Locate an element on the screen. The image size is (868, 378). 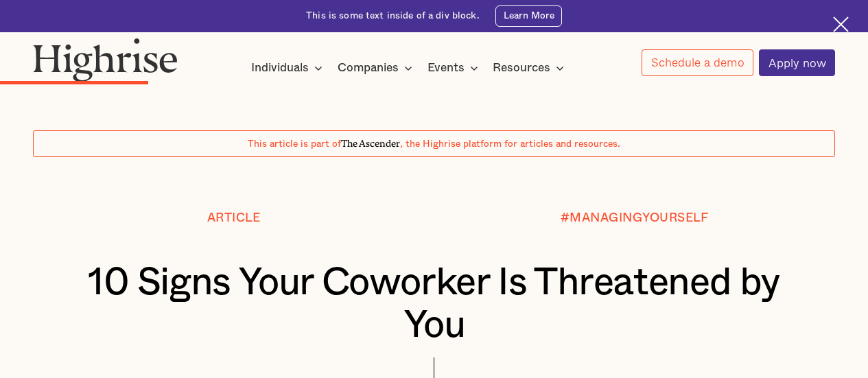
h1: 10 Signs Your Coworker Is Threatened by You is located at coordinates (434, 305).